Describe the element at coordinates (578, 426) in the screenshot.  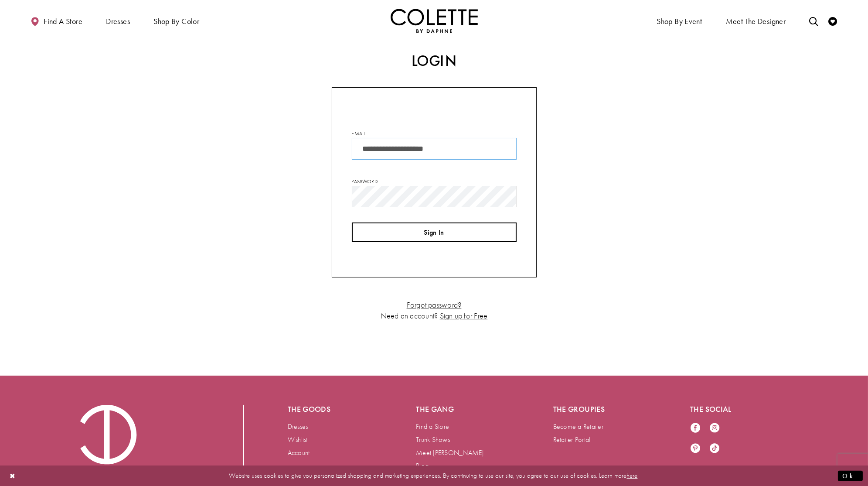
I see `a: Become a Retailer` at that location.